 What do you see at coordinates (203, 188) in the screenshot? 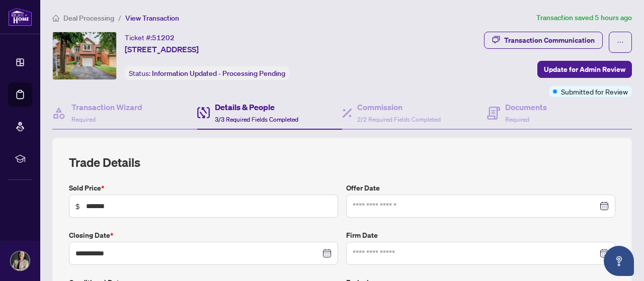
I see `label: Sold Price` at bounding box center [203, 188].